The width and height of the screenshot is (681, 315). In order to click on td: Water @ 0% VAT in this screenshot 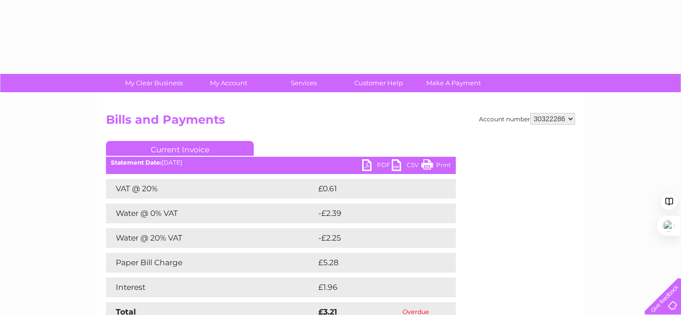, I will do `click(211, 213)`.